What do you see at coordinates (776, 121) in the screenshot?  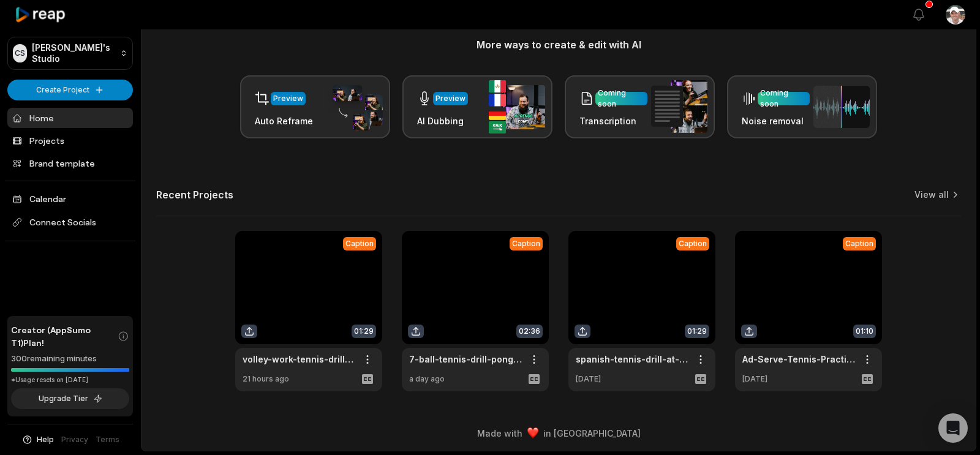 I see `h3: Noise removal` at bounding box center [776, 121].